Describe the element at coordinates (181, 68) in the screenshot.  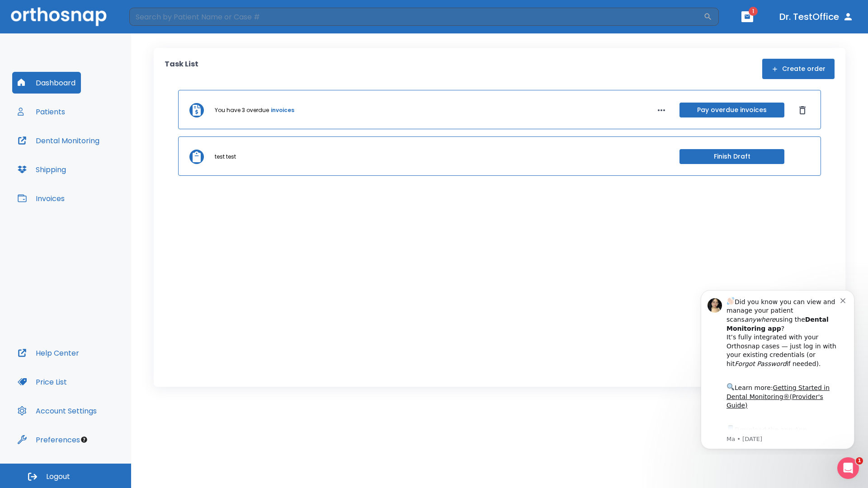
I see `p: Task List` at that location.